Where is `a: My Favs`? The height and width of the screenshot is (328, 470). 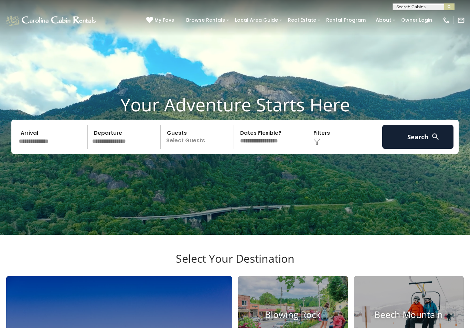
a: My Favs is located at coordinates (161, 20).